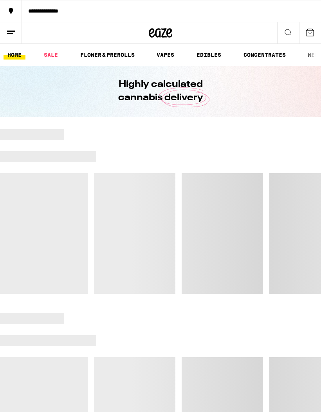 The height and width of the screenshot is (412, 321). I want to click on a: CONCENTRATES, so click(265, 55).